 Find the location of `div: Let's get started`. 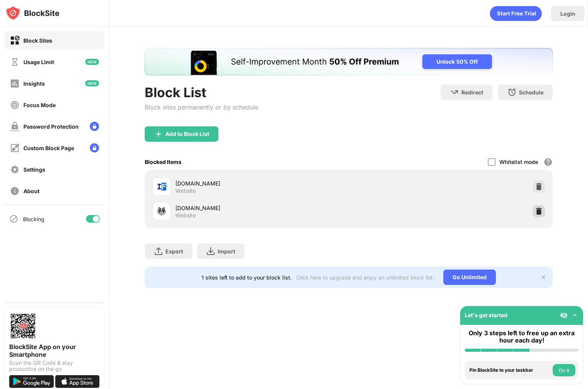

div: Let's get started is located at coordinates (486, 315).